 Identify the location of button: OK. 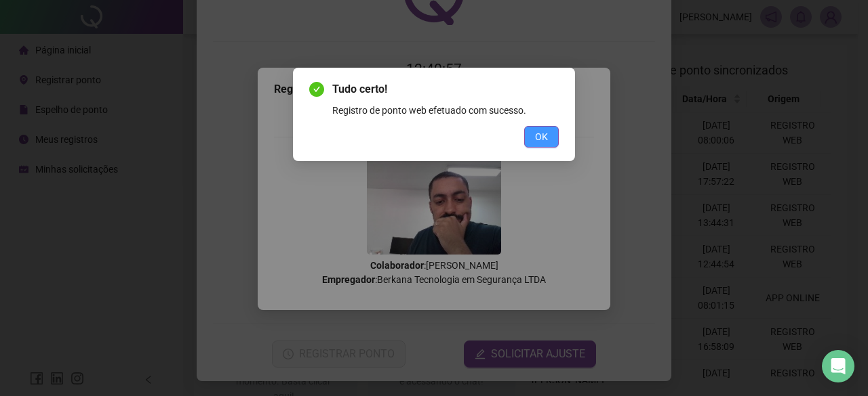
(541, 136).